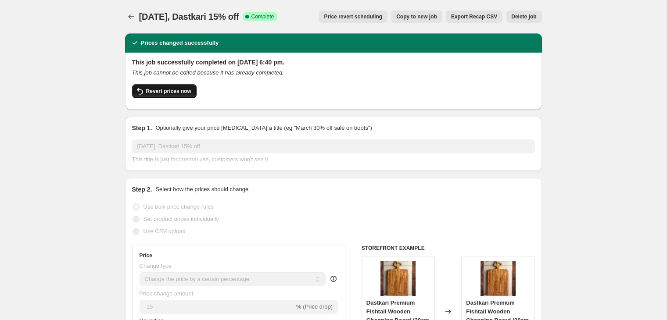  What do you see at coordinates (523, 17) in the screenshot?
I see `button: Delete job` at bounding box center [523, 17].